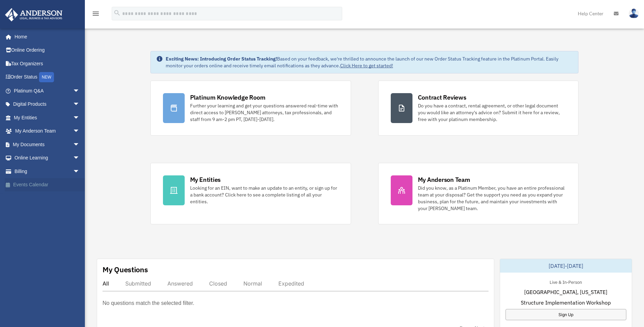 This screenshot has width=644, height=327. Describe the element at coordinates (478, 193) in the screenshot. I see `a: My Anderson Team Did you know, as a Platinum Member, you have an entire professional team at your...` at that location.